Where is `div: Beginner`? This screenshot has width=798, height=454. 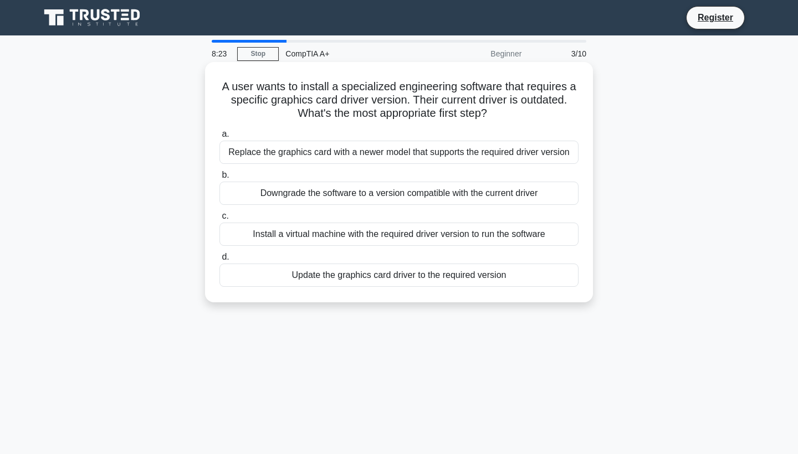 div: Beginner is located at coordinates (479, 54).